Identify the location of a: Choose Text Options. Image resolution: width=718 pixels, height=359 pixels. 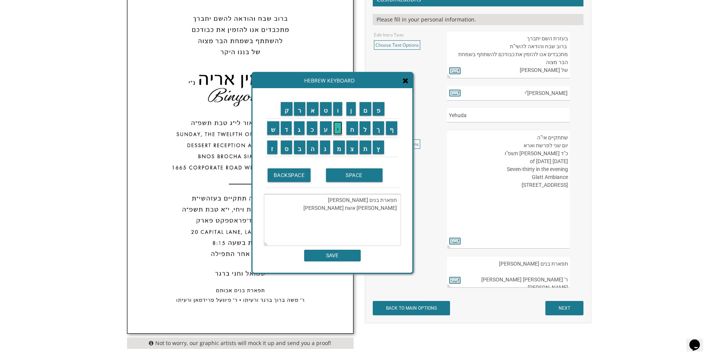
(397, 45).